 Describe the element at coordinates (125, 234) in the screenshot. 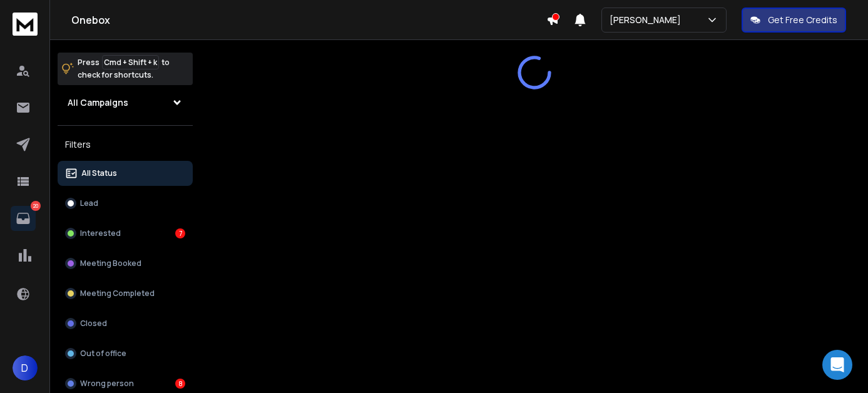

I see `button: Interested7` at that location.